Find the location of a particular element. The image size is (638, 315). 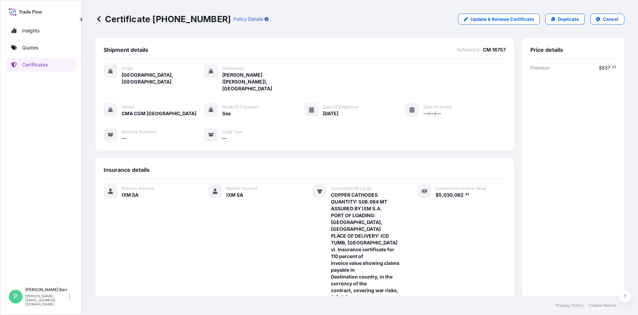

span: Reference : is located at coordinates (469, 50).